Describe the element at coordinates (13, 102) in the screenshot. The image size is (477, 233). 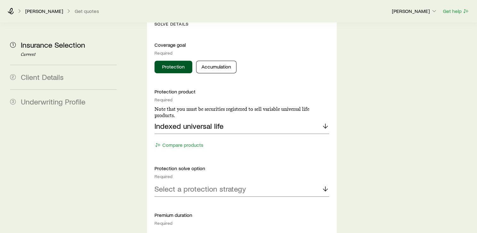
I see `span: 3` at that location.